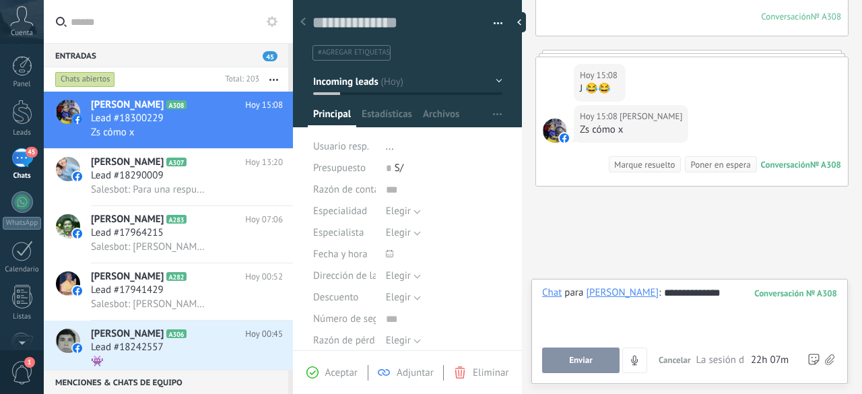  Describe the element at coordinates (344, 168) in the screenshot. I see `div: Presupuesto` at that location.